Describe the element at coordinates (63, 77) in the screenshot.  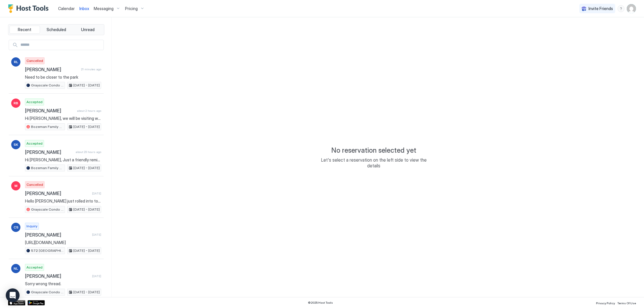
I see `span: Need to be closer to the park` at that location.